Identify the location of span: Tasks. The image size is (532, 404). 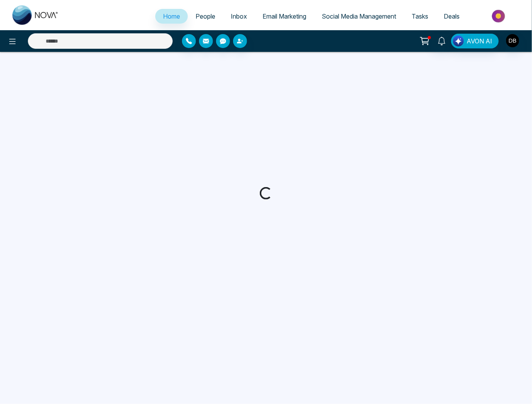
(420, 16).